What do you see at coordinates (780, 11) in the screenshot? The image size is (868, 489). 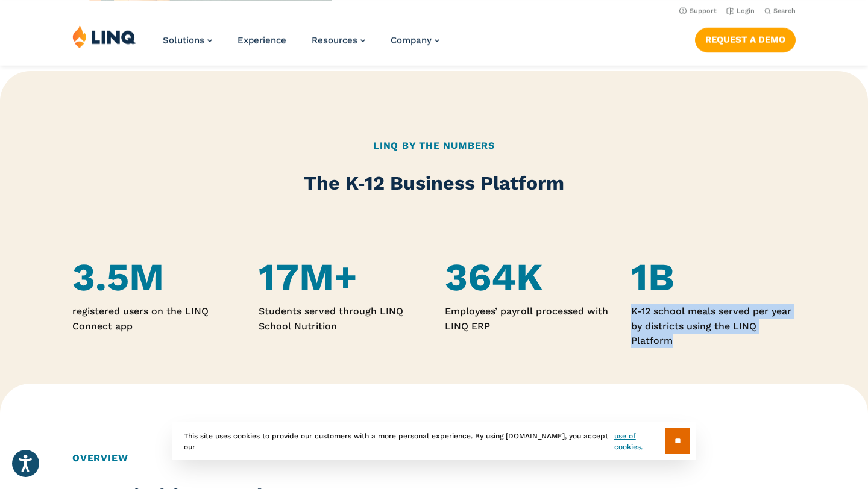 I see `button: Open Search Bar` at bounding box center [780, 11].